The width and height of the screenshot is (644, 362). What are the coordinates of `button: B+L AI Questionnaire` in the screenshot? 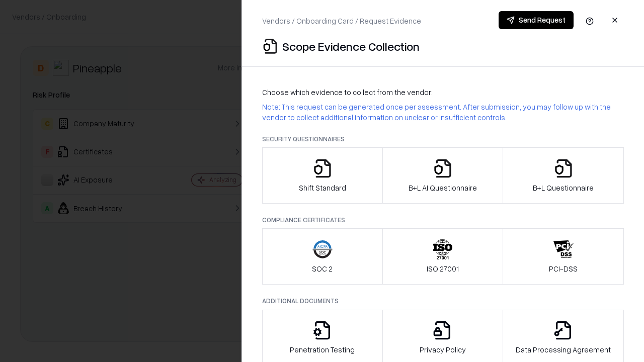 It's located at (442, 176).